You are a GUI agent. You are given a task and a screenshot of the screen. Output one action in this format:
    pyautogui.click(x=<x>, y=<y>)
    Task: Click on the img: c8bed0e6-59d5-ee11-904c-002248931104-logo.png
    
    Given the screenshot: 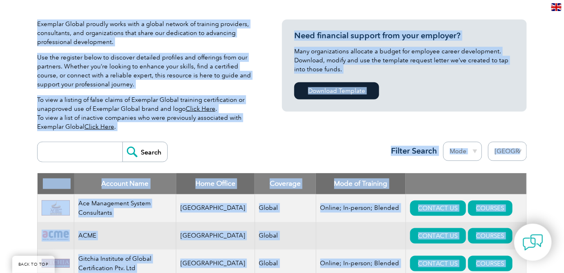 What is the action you would take?
    pyautogui.click(x=56, y=264)
    